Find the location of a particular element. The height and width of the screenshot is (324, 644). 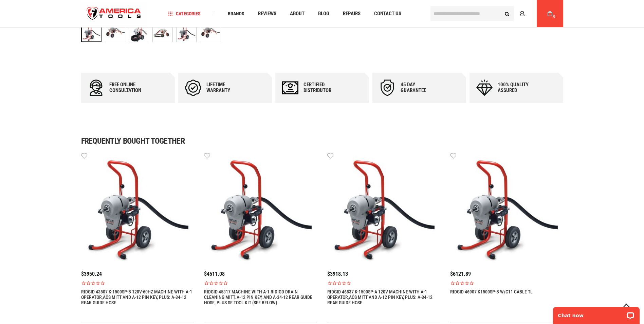

span: $3918.13 is located at coordinates (338, 274).